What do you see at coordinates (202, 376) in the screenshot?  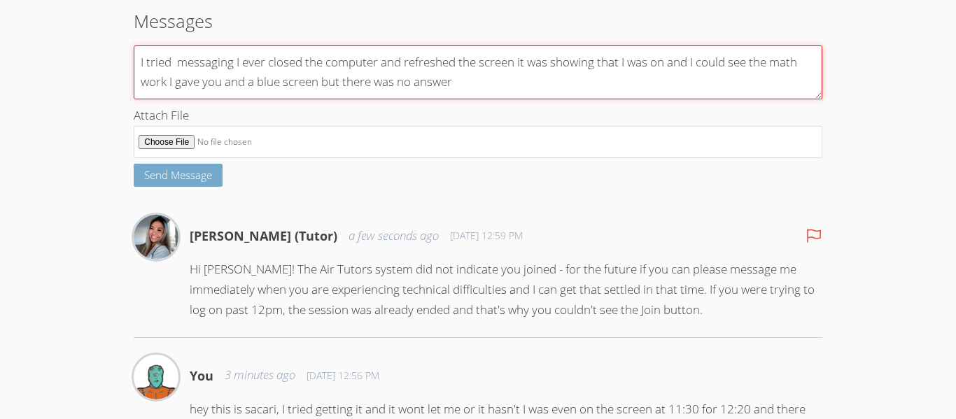 I see `h4: You` at bounding box center [202, 376].